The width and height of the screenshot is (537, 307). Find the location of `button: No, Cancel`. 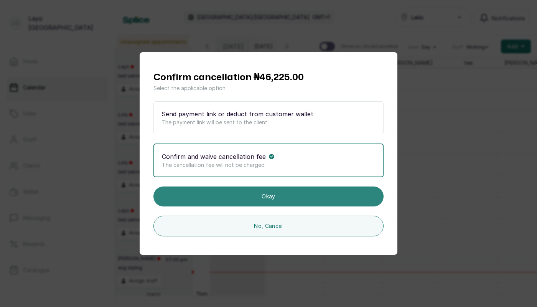

button: No, Cancel is located at coordinates (269, 226).